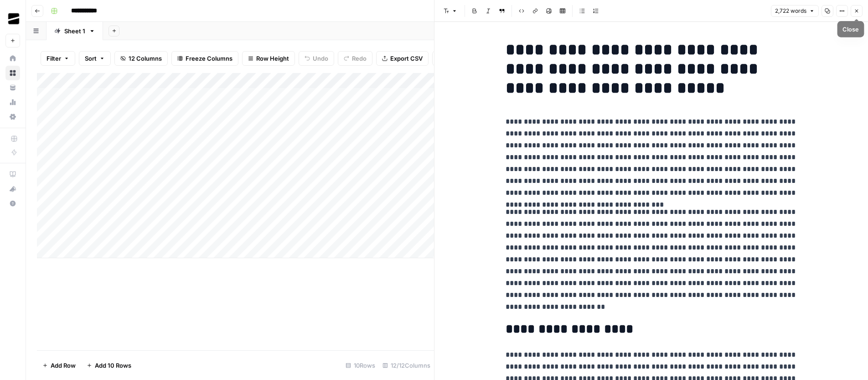 The width and height of the screenshot is (868, 380). Describe the element at coordinates (13, 189) in the screenshot. I see `div: What's new?` at that location.